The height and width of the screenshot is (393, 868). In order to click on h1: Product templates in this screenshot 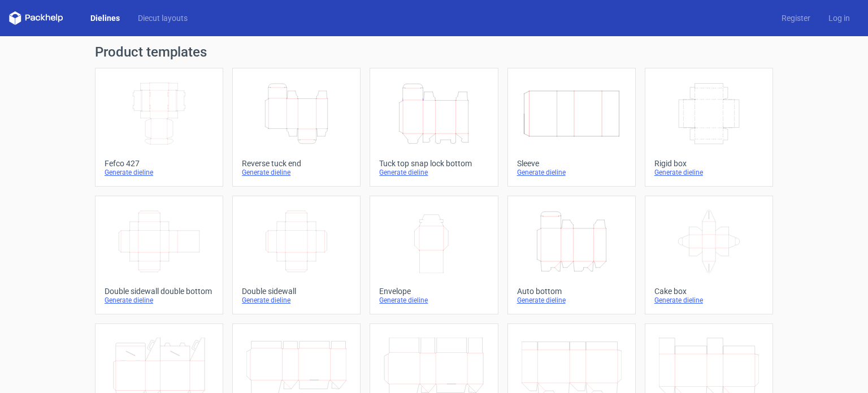, I will do `click(434, 52)`.